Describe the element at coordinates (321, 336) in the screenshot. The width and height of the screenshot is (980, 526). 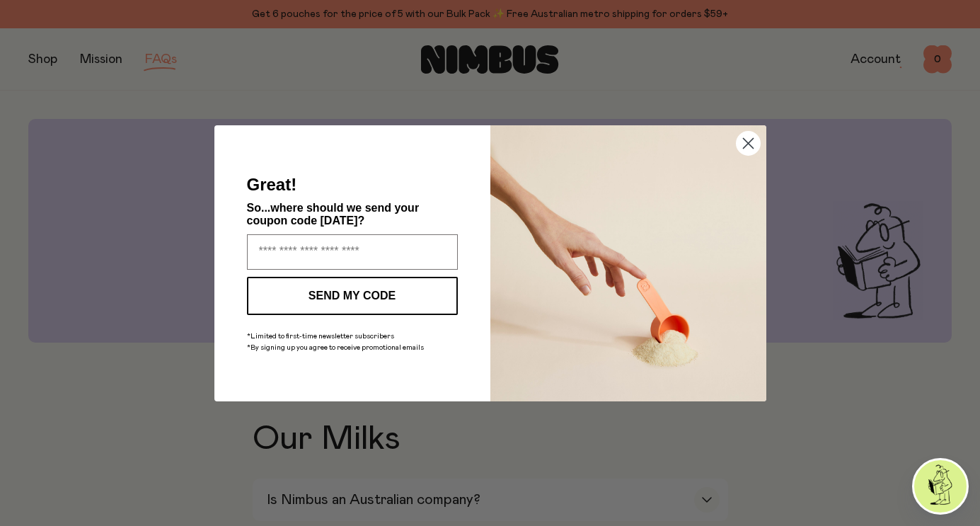
I see `span: *Limited to first-time newsletter subscribers` at that location.